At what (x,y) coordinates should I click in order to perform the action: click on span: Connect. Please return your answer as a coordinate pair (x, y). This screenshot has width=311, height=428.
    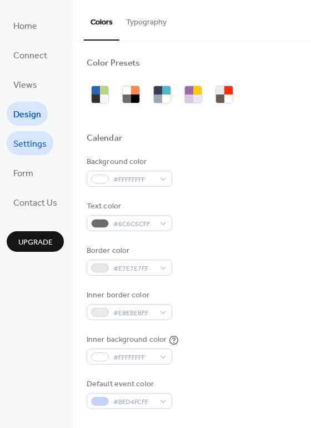
    Looking at the image, I should click on (30, 56).